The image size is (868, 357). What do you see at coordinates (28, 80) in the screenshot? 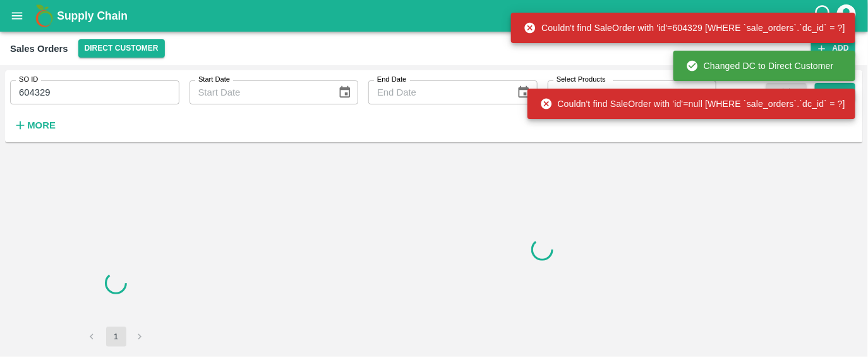
I see `label: SO ID` at bounding box center [28, 80].